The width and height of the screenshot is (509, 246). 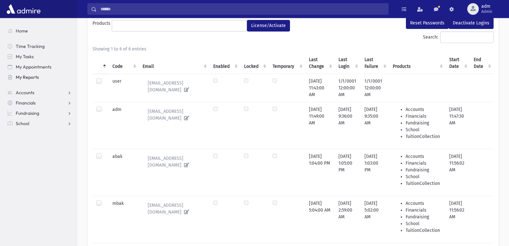 What do you see at coordinates (101, 63) in the screenshot?
I see `th: : activate to sort column descending` at bounding box center [101, 63].